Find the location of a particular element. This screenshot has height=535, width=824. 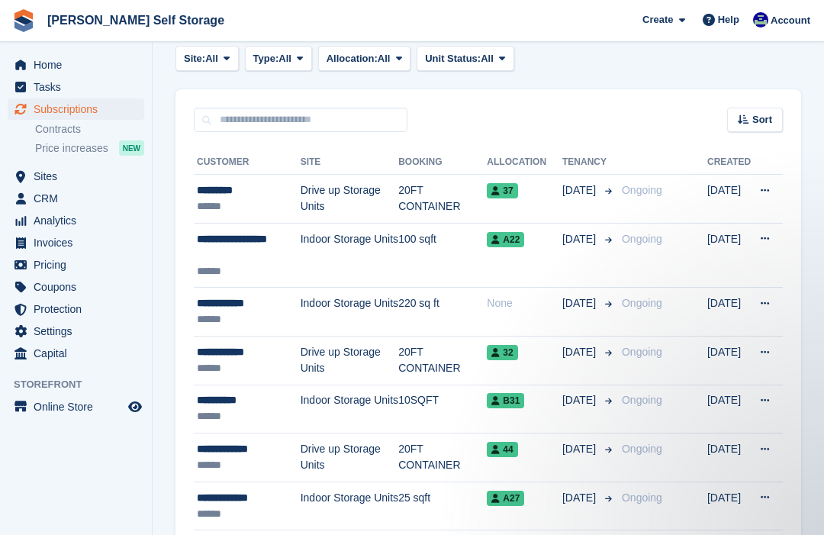

span: Pricing is located at coordinates (79, 265).